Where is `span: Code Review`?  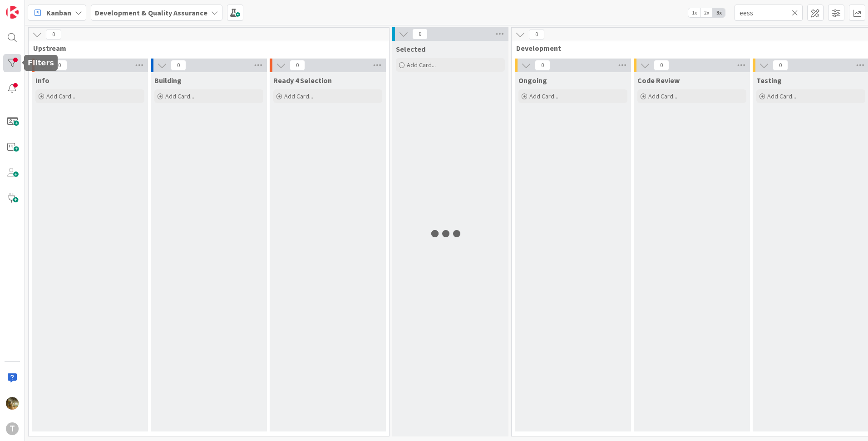 span: Code Review is located at coordinates (659, 80).